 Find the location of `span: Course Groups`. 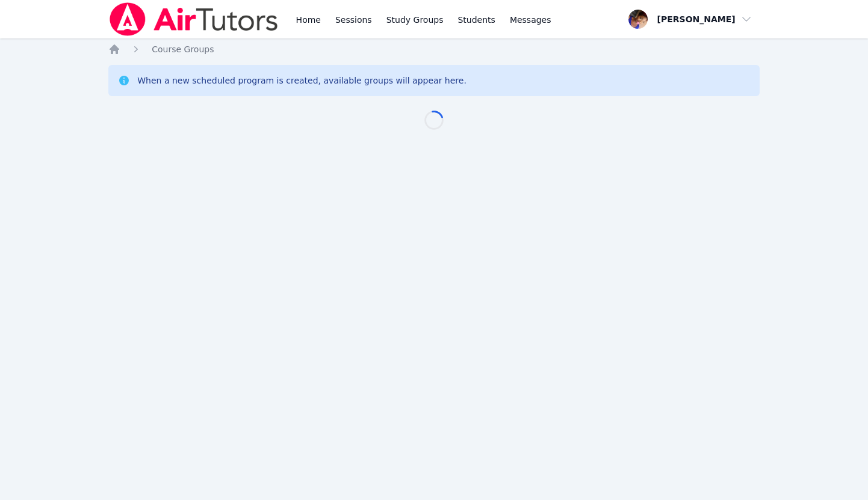

span: Course Groups is located at coordinates (183, 49).